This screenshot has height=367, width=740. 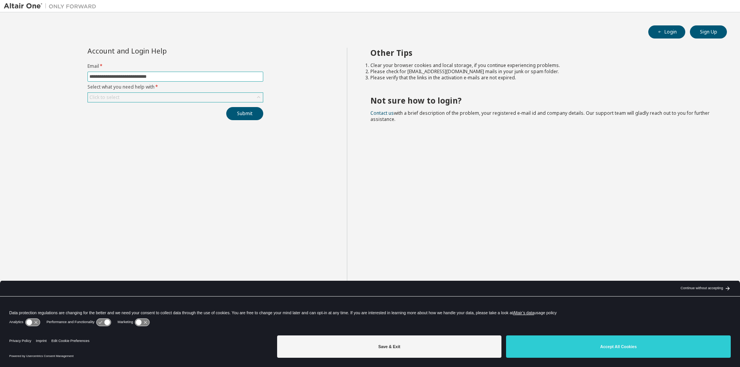 I want to click on button: Sign Up, so click(x=708, y=32).